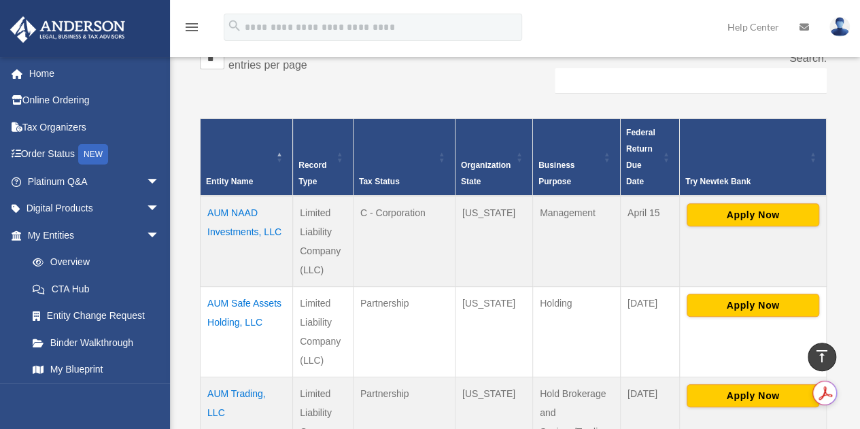 The width and height of the screenshot is (860, 429). I want to click on a: vertical_align_top, so click(822, 357).